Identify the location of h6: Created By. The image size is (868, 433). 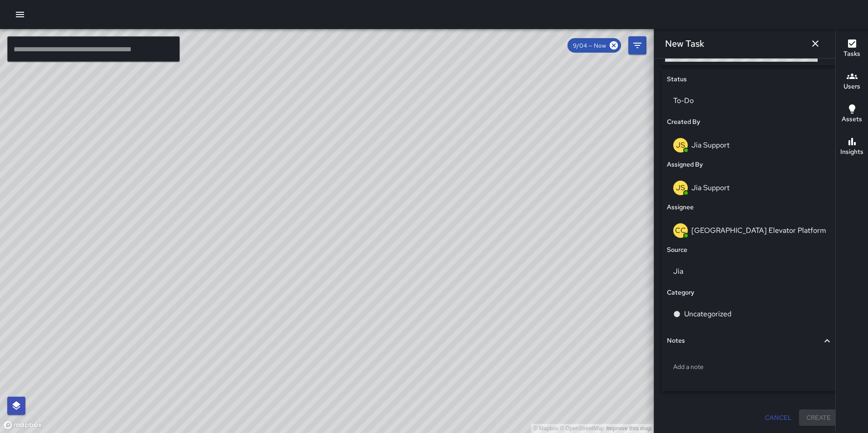
(683, 122).